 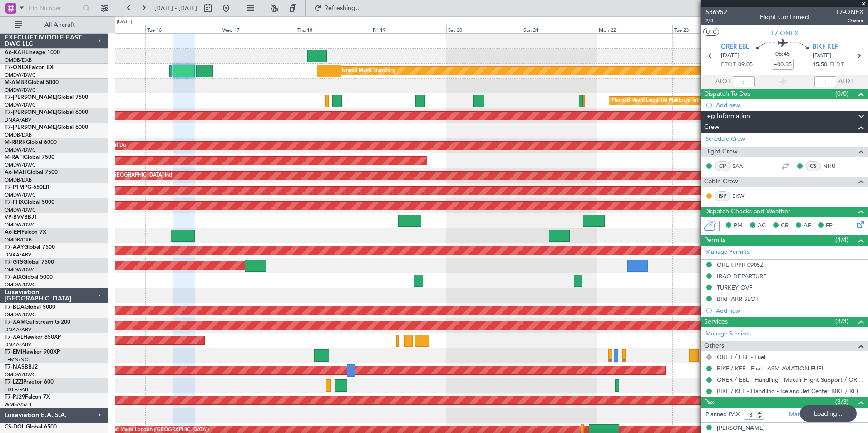 I want to click on a: T7-ONEXFalcon 8X, so click(x=29, y=68).